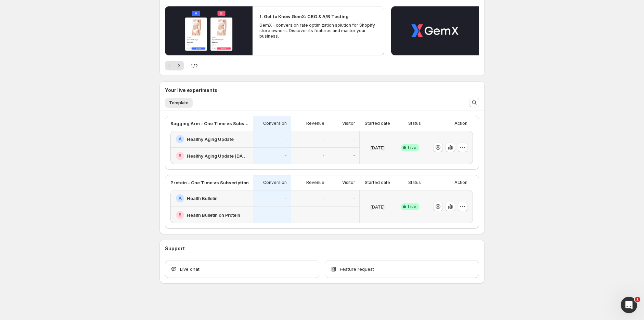 This screenshot has width=644, height=320. I want to click on h2: 1. Get to Know GemX: CRO & A/B Testing, so click(304, 17).